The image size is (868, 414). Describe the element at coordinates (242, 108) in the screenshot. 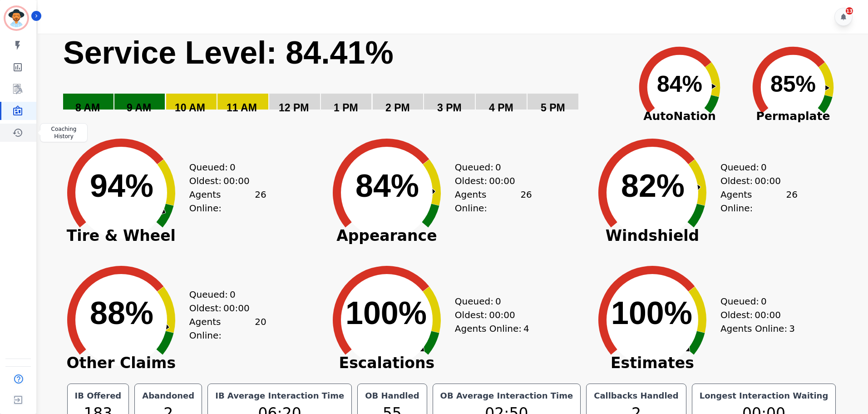

I see `text: 11 AM` at that location.